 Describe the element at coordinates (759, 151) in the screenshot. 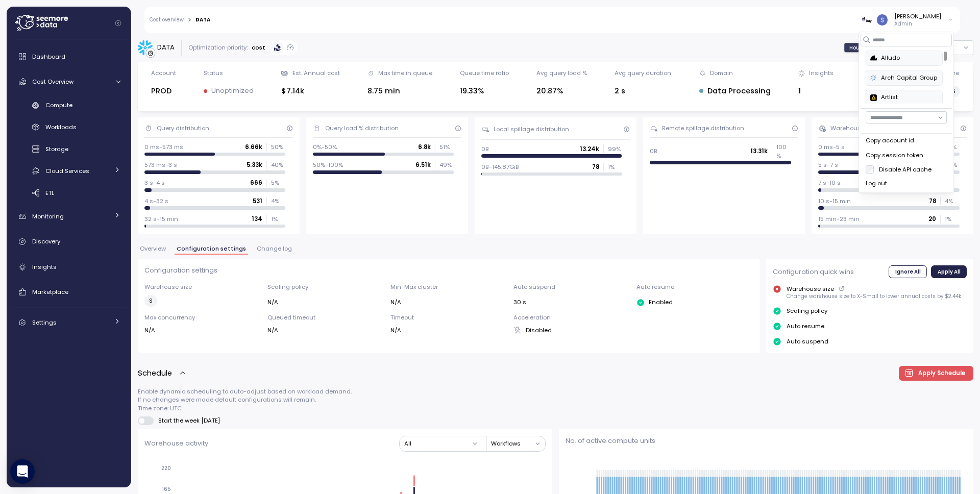

I see `p: 13.31k` at that location.